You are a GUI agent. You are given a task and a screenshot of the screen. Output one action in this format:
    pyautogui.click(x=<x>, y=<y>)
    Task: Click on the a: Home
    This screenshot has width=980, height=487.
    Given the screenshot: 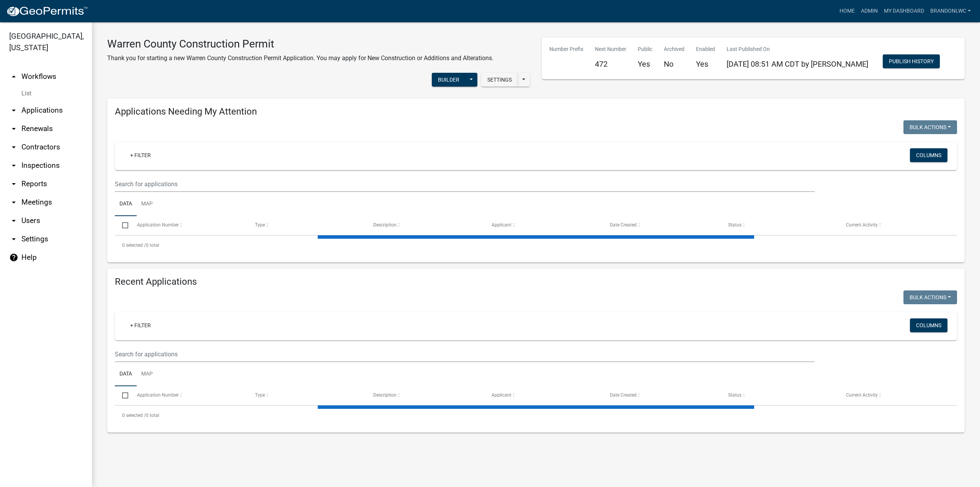 What is the action you would take?
    pyautogui.click(x=847, y=11)
    